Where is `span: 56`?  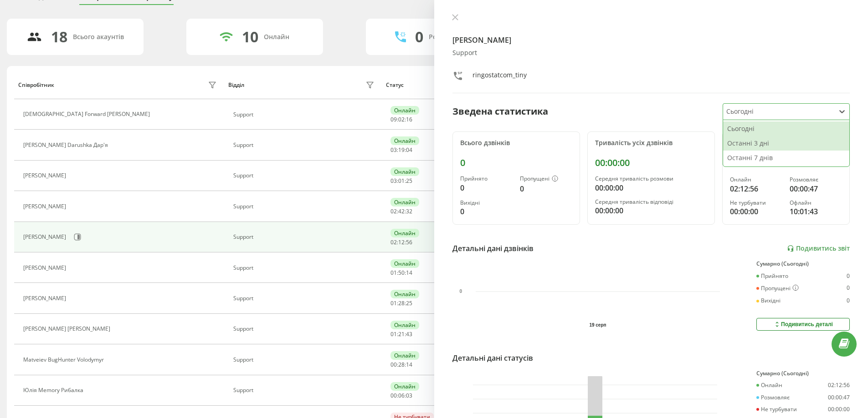 span: 56 is located at coordinates (409, 242).